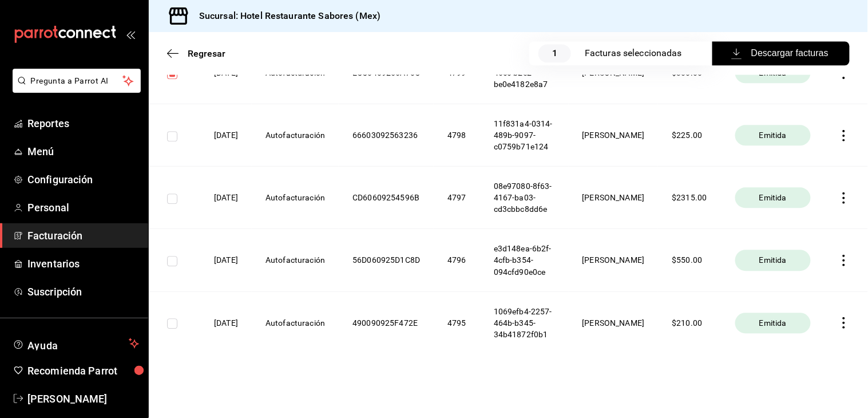 The image size is (868, 418). I want to click on th: CD60609254596B, so click(386, 198).